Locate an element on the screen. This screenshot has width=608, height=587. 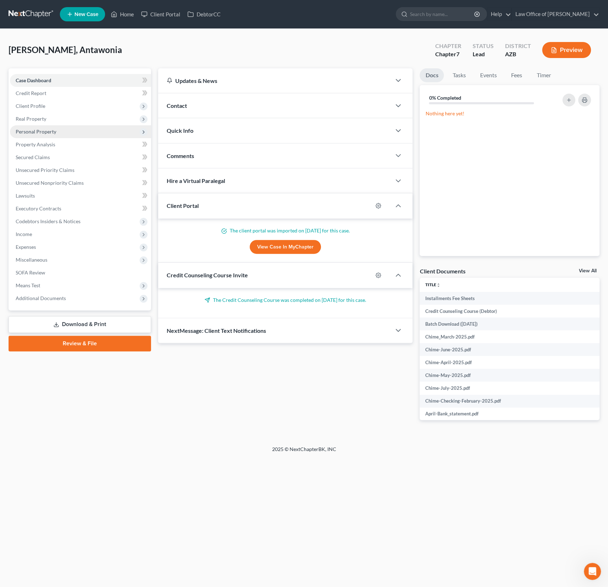
span: Unsecured Priority Claims is located at coordinates (45, 170).